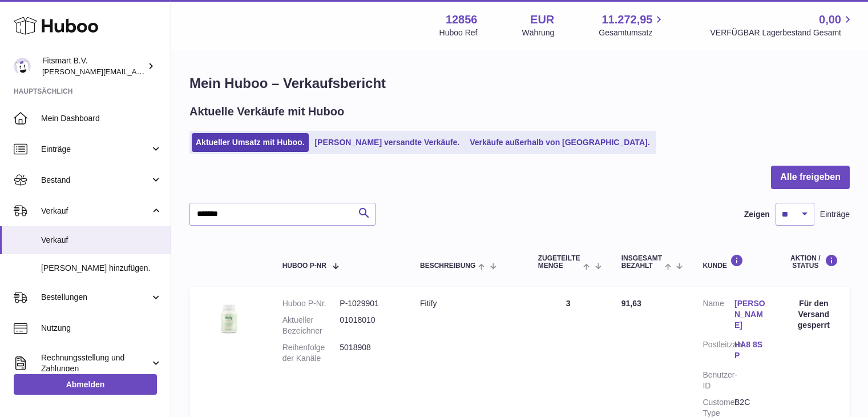  What do you see at coordinates (458, 33) in the screenshot?
I see `div: Huboo Ref` at bounding box center [458, 33].